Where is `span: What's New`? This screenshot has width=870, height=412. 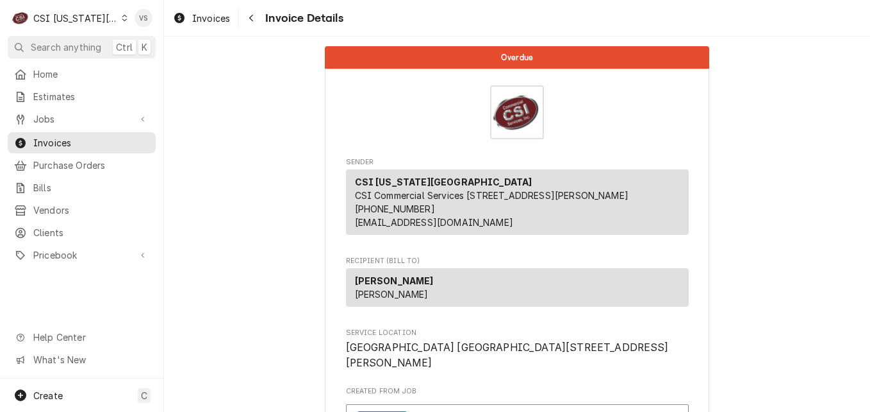
span: What's New is located at coordinates (90, 359).